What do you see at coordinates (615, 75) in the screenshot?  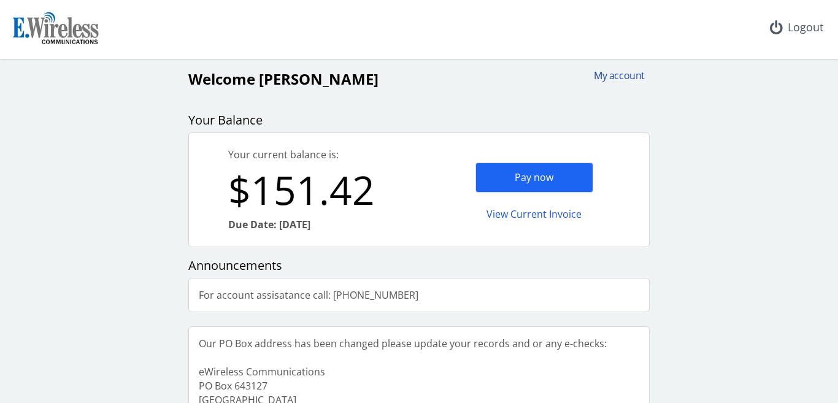 I see `div: My account` at bounding box center [615, 75].